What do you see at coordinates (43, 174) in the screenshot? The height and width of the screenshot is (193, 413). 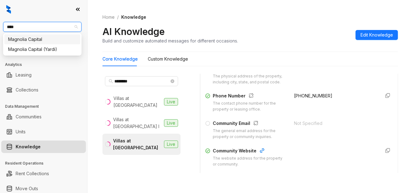 I see `li: Rent Collections` at bounding box center [43, 174].